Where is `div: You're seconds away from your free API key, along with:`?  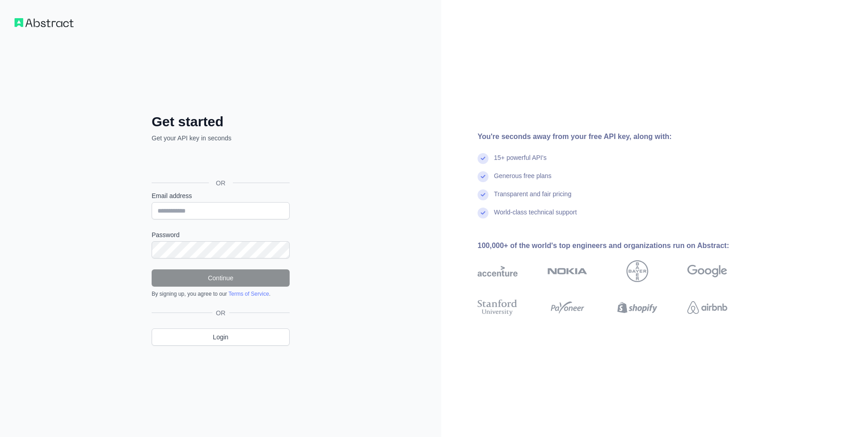 div: You're seconds away from your free API key, along with: is located at coordinates (617, 137).